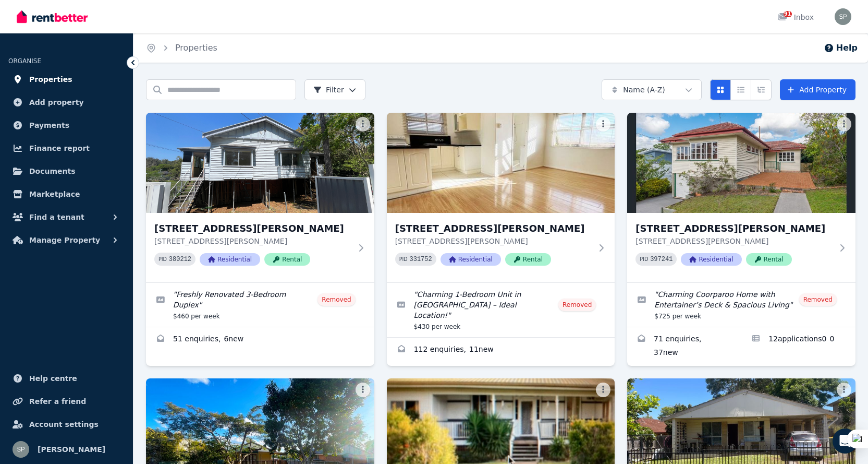 The image size is (868, 464). Describe the element at coordinates (180, 260) in the screenshot. I see `code: 380212` at that location.